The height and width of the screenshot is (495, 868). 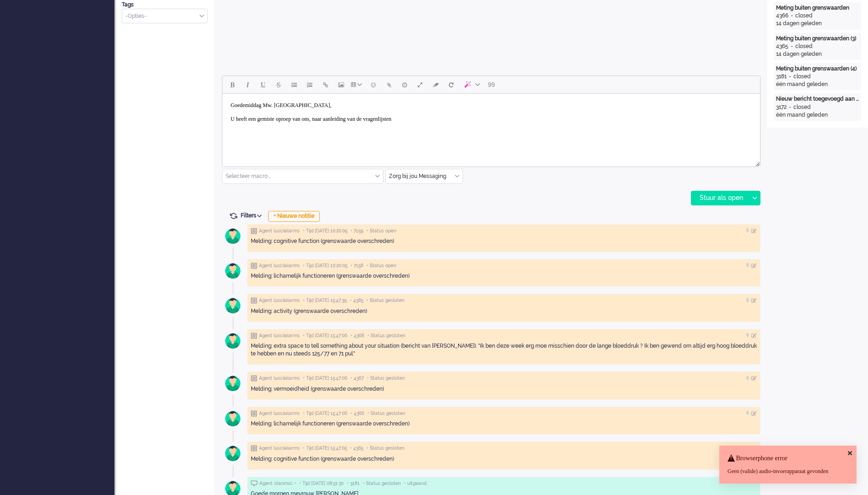 What do you see at coordinates (818, 8) in the screenshot?
I see `div: Meting buiten grenswaarden` at bounding box center [818, 8].